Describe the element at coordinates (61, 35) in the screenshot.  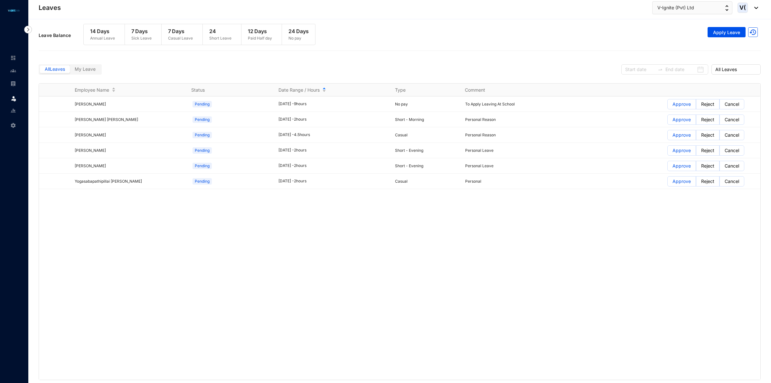
I see `p: Leave Balance` at that location.